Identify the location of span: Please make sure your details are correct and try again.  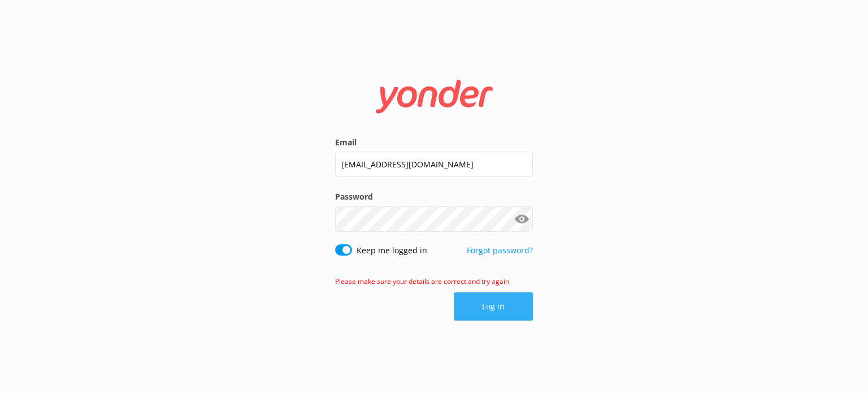
(422, 281).